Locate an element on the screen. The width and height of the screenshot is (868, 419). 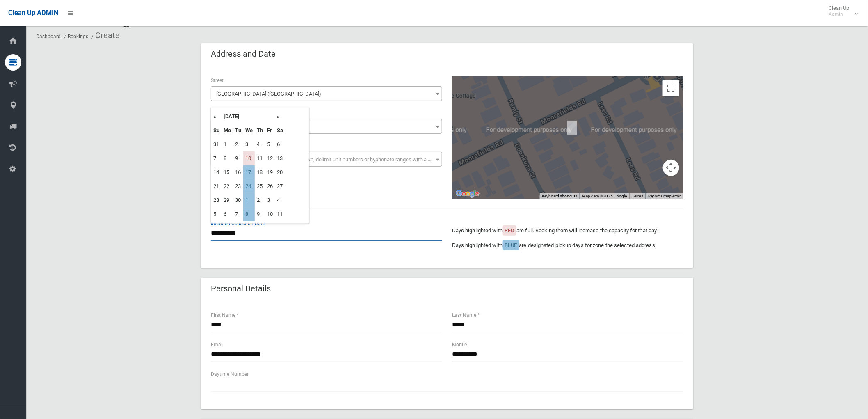
td: 16 is located at coordinates (238, 173).